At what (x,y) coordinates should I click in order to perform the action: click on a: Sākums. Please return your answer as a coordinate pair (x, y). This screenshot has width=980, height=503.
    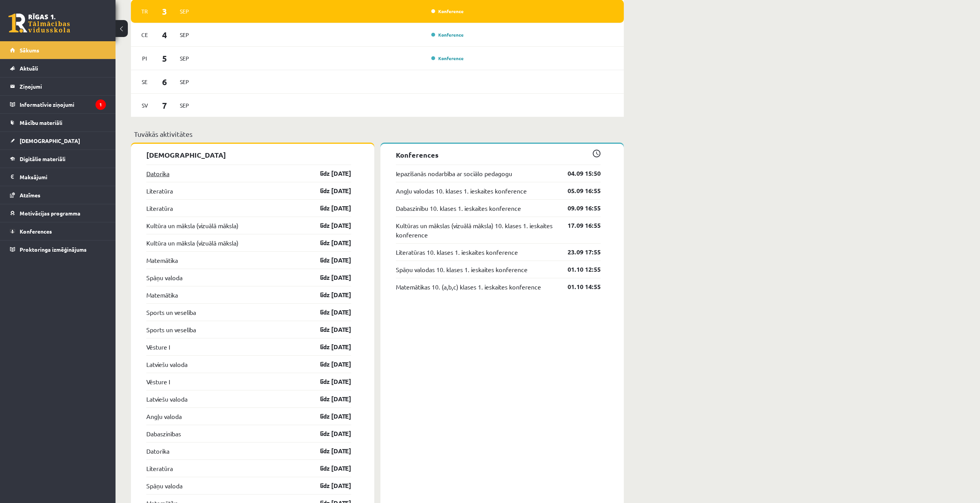
    Looking at the image, I should click on (58, 50).